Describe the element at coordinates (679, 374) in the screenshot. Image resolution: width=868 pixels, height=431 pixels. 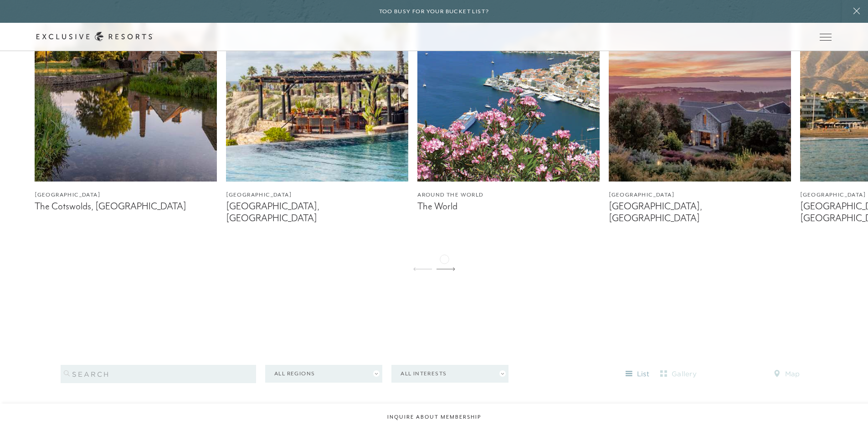
I see `button: gallery` at that location.